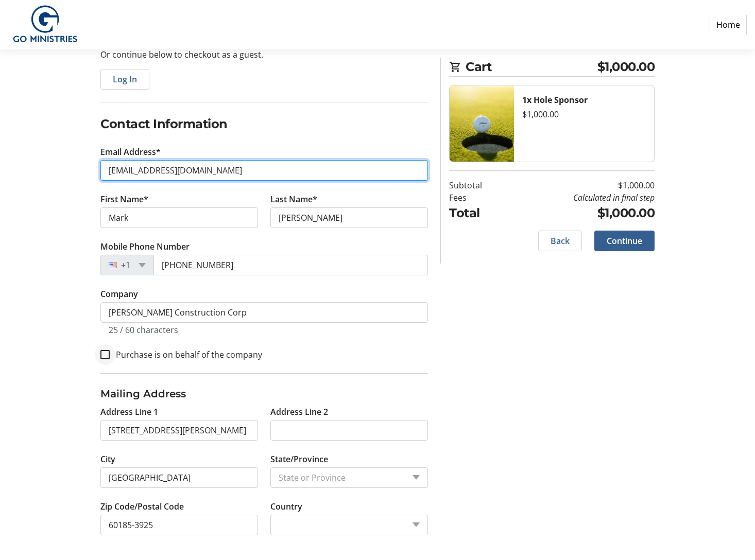 The width and height of the screenshot is (755, 560). I want to click on label: Address Line 1, so click(129, 412).